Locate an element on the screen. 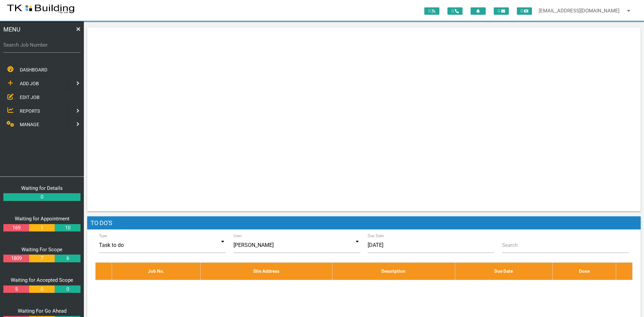 Image resolution: width=644 pixels, height=317 pixels. th: Done is located at coordinates (584, 271).